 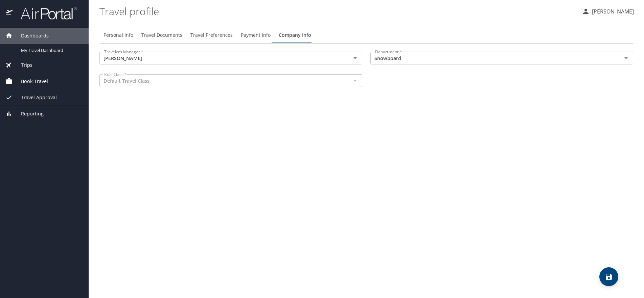 What do you see at coordinates (119, 35) in the screenshot?
I see `span: Personal Info` at bounding box center [119, 35].